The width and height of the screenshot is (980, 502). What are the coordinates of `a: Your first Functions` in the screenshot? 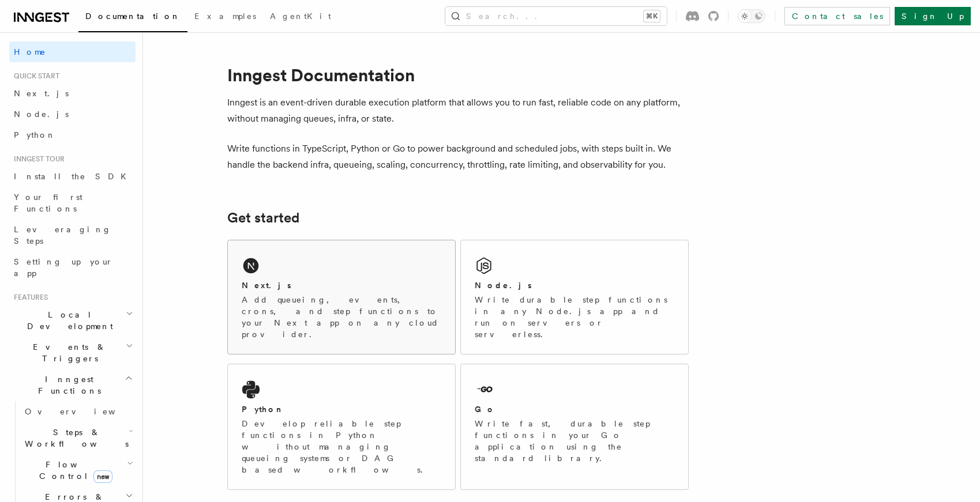 It's located at (72, 203).